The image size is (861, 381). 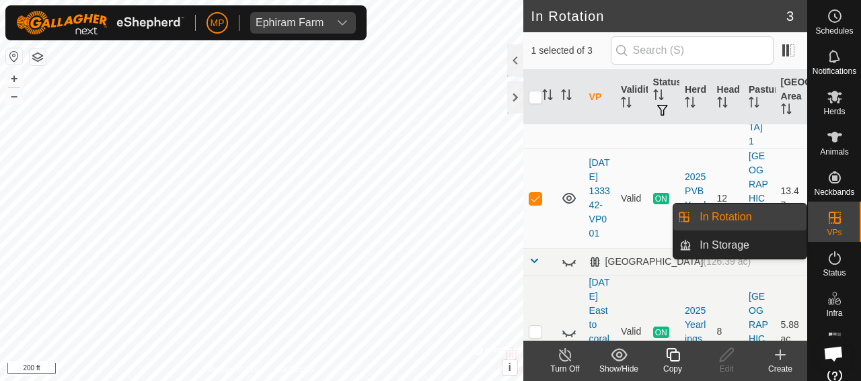 What do you see at coordinates (833, 354) in the screenshot?
I see `div: Open chat` at bounding box center [833, 354].